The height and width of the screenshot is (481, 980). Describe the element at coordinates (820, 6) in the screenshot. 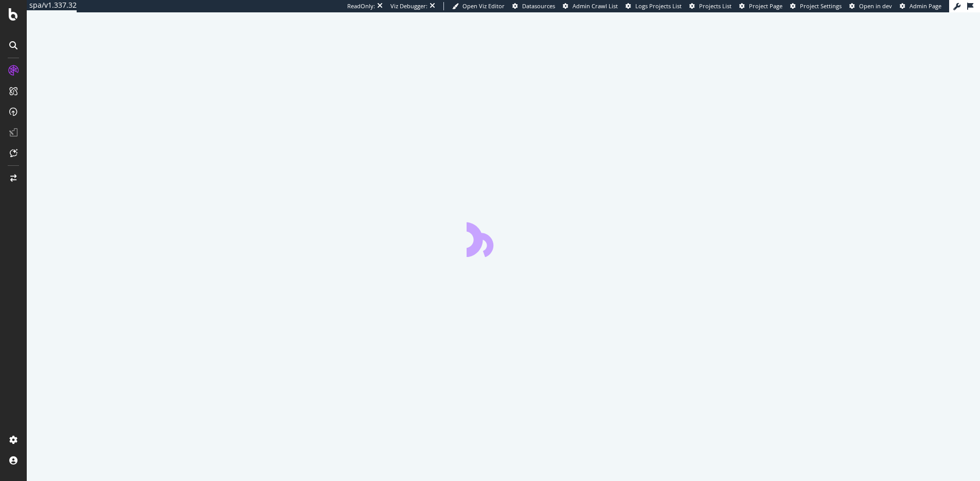

I see `span: Project Settings` at that location.